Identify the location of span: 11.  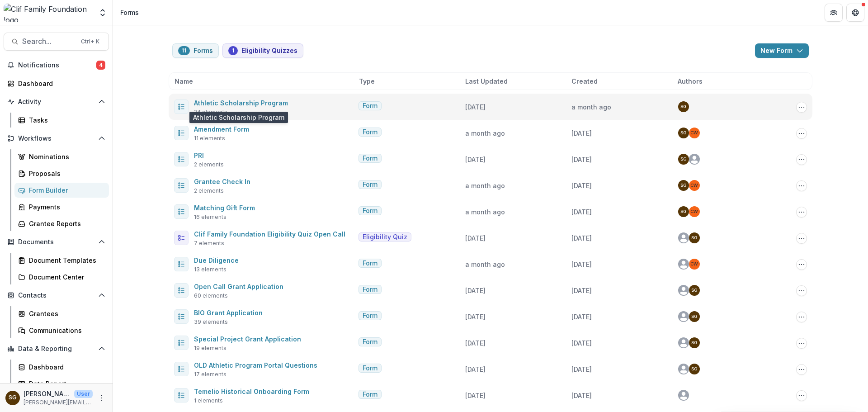
(184, 51).